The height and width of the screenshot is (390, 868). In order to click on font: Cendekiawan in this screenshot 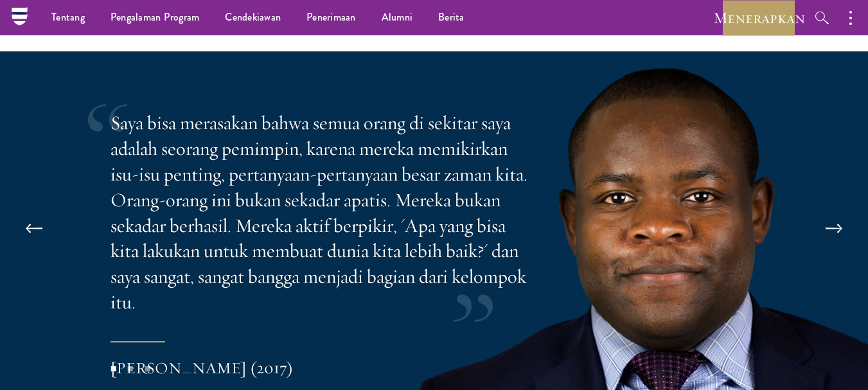, I will do `click(252, 17)`.